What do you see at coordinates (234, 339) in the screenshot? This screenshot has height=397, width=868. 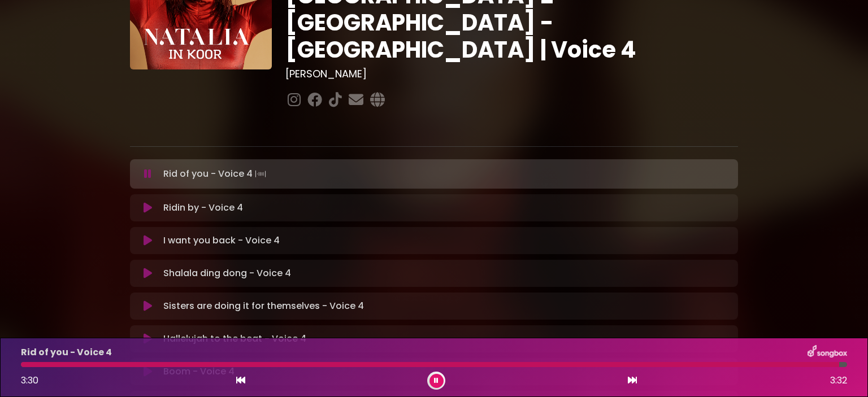 I see `p: Hallelujah to the beat - Voice 4` at bounding box center [234, 339].